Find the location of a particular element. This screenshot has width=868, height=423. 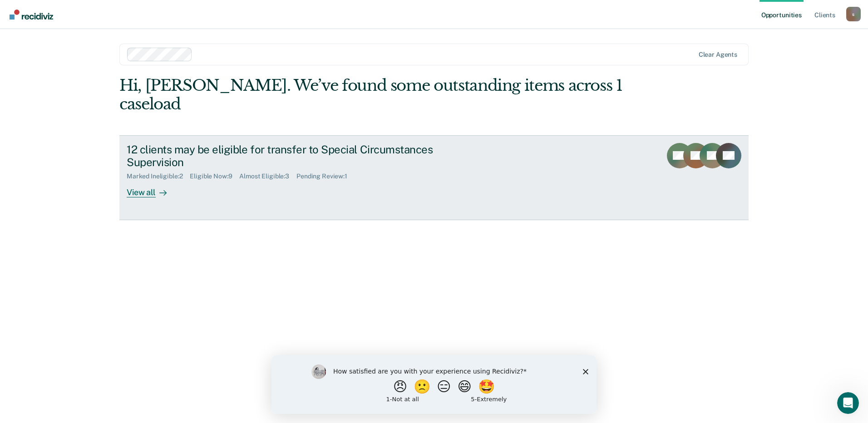

div: 1 - Not at all is located at coordinates (105, 44).